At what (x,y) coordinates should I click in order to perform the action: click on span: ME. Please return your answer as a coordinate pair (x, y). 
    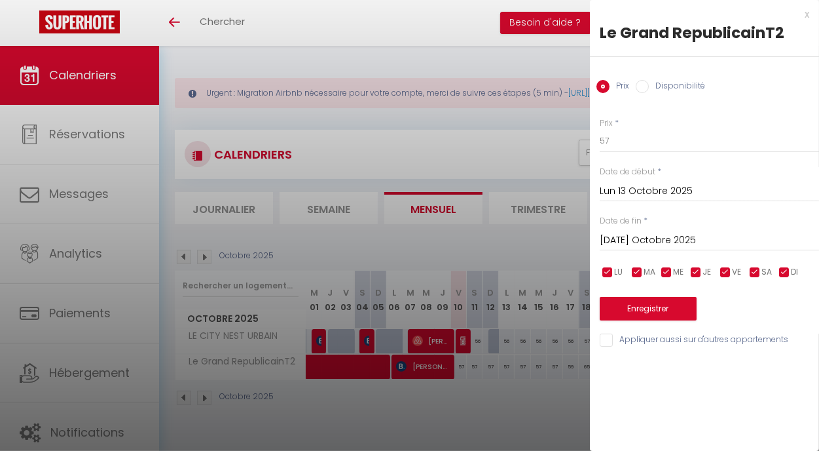
    Looking at the image, I should click on (679, 272).